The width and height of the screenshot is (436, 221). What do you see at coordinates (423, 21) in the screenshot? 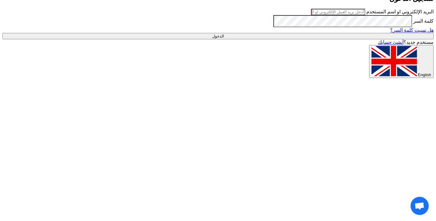
I see `label: كلمة السر` at bounding box center [423, 21].